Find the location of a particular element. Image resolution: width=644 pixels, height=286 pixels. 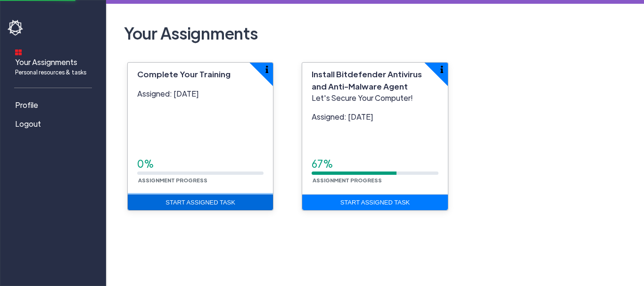

div: Chat Widget is located at coordinates (620, 263).